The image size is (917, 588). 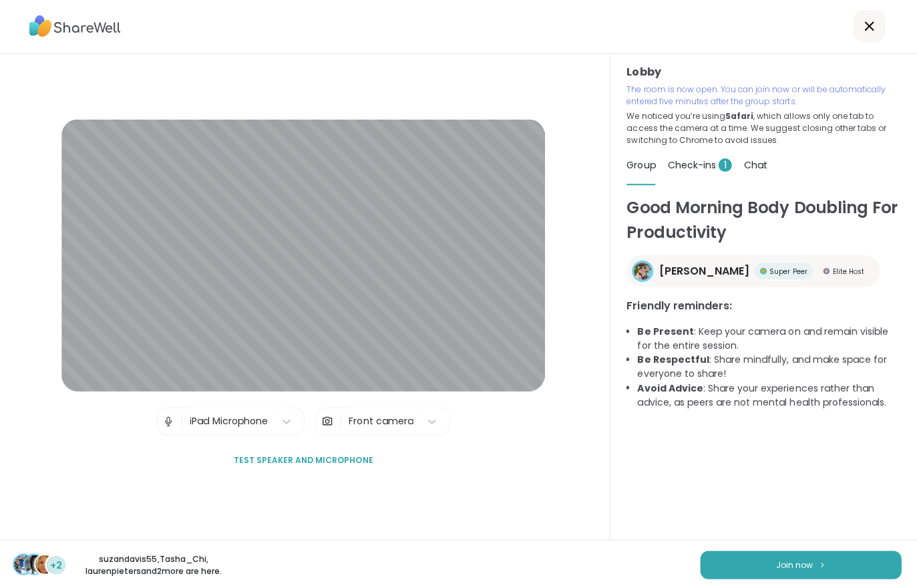 What do you see at coordinates (794, 563) in the screenshot?
I see `span: Join now` at bounding box center [794, 563].